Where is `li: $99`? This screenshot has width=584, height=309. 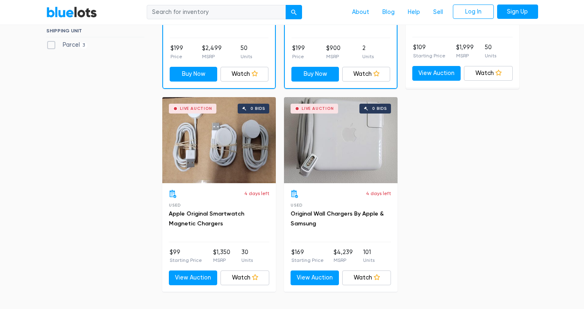 li: $99 is located at coordinates (186, 256).